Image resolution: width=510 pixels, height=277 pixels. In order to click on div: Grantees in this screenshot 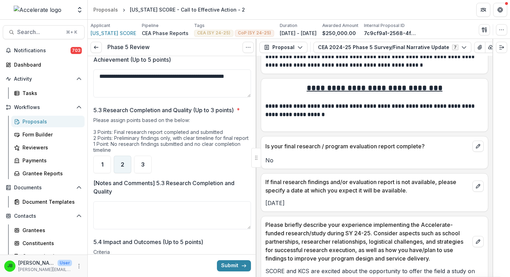, I will do `click(51, 230)`.